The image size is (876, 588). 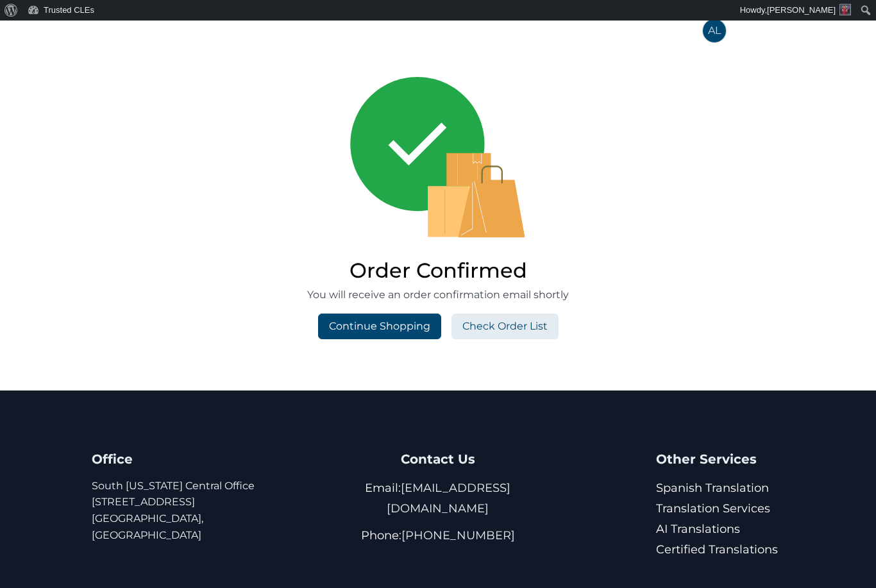 I want to click on p: Email:, so click(x=438, y=498).